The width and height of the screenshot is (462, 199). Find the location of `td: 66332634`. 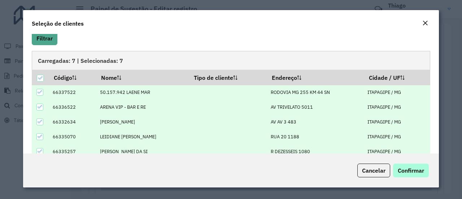

td: 66332634 is located at coordinates (72, 122).